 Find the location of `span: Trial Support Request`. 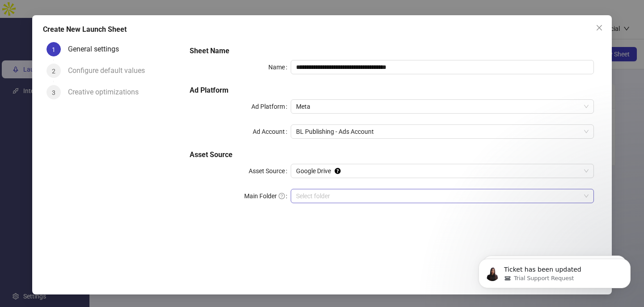

span: Trial Support Request is located at coordinates (79, 38).